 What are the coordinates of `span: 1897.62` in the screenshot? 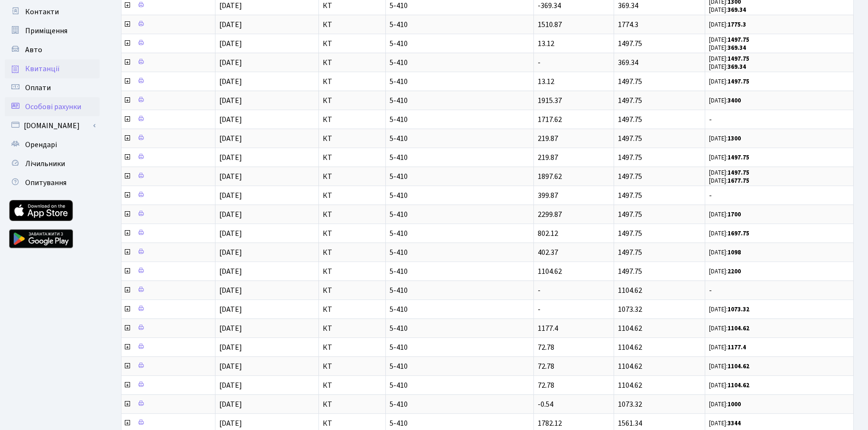 It's located at (550, 177).